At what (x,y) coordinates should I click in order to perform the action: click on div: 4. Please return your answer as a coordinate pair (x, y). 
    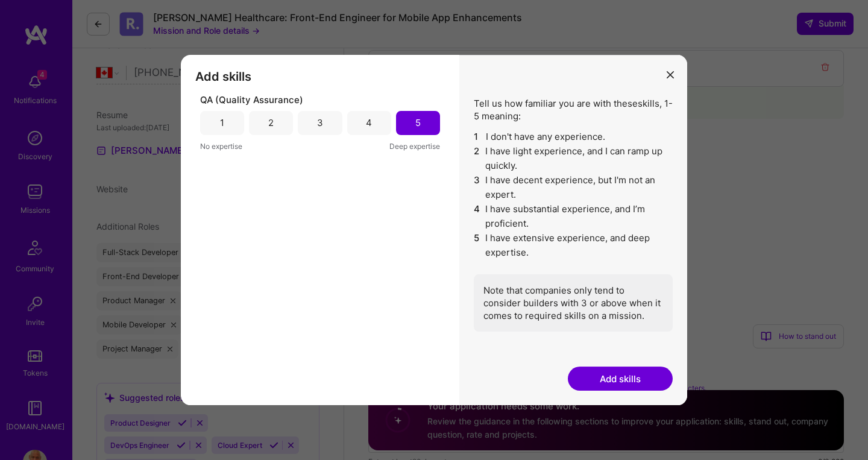
    Looking at the image, I should click on (369, 122).